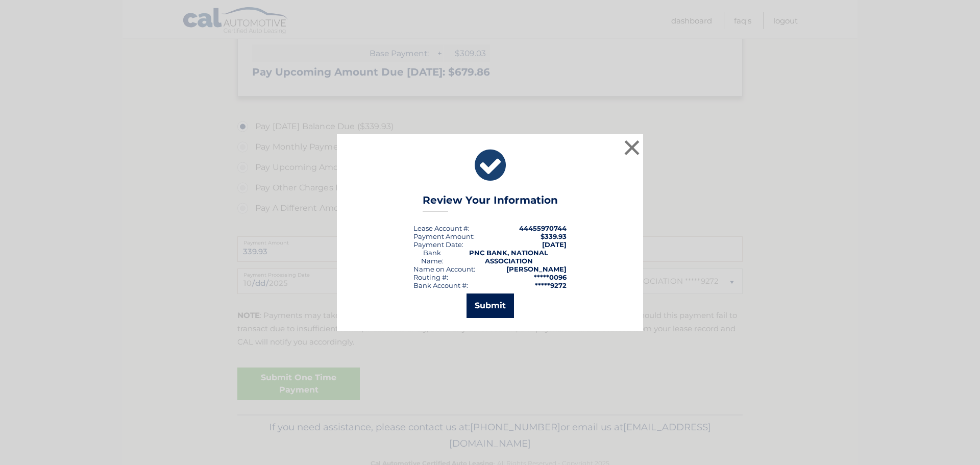 The image size is (980, 465). What do you see at coordinates (542, 228) in the screenshot?
I see `strong: 44455970744` at bounding box center [542, 228].